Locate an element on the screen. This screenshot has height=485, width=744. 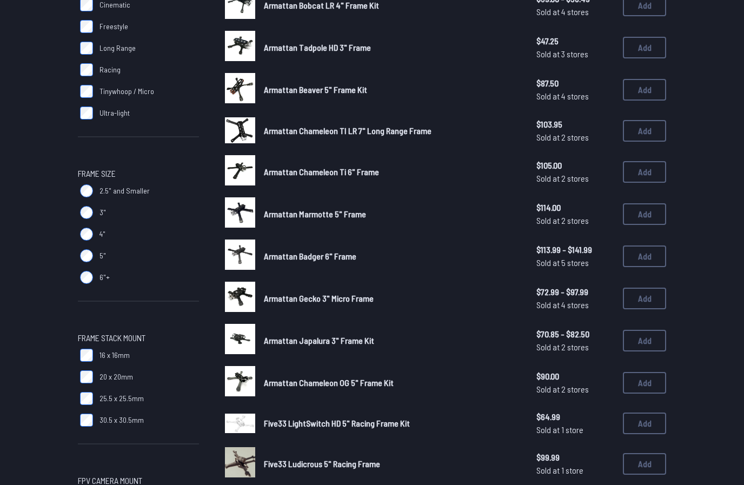
span: Frame Stack Mount is located at coordinates (111, 338).